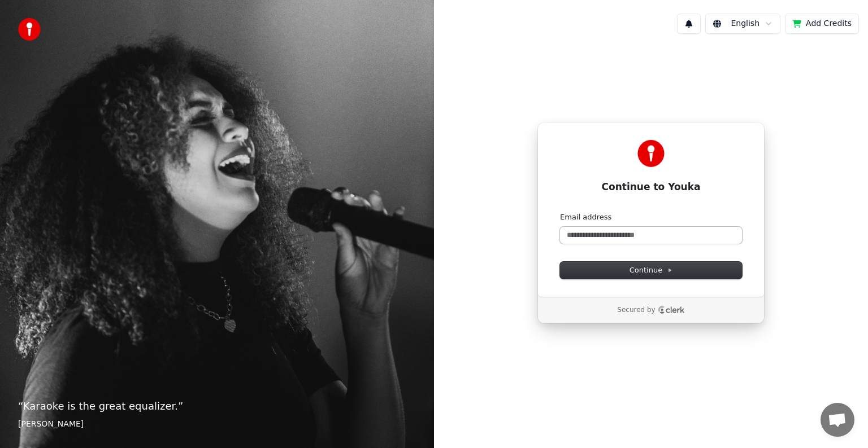 This screenshot has width=868, height=448. I want to click on p: “ Karaoke is the great equalizer. ”, so click(217, 406).